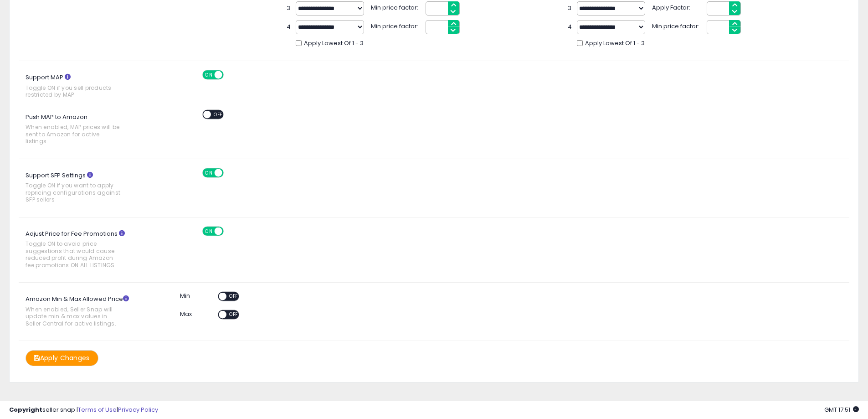 The image size is (868, 419). What do you see at coordinates (138, 409) in the screenshot?
I see `a: Privacy Policy` at bounding box center [138, 409].